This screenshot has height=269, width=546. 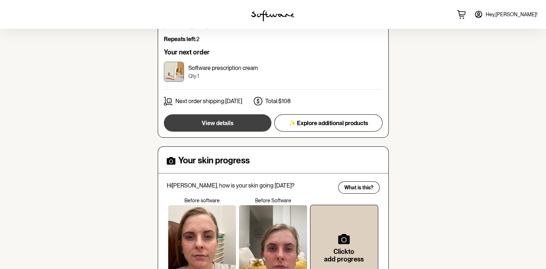 I want to click on img: ckrjxa58r00013h5xwe9s3e5z.jpg, so click(x=174, y=72).